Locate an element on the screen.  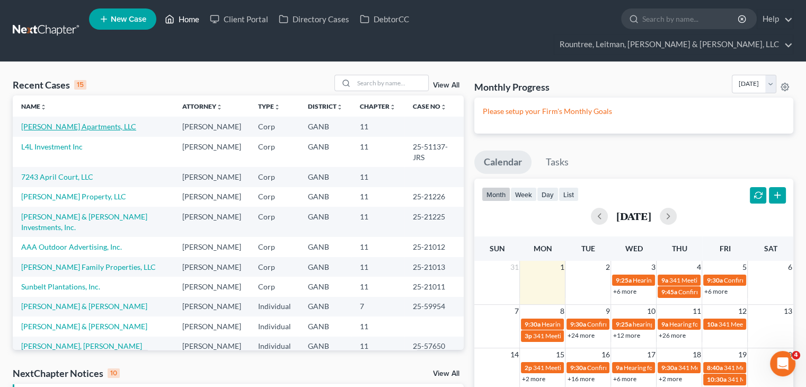
span: 6 is located at coordinates (790, 267).